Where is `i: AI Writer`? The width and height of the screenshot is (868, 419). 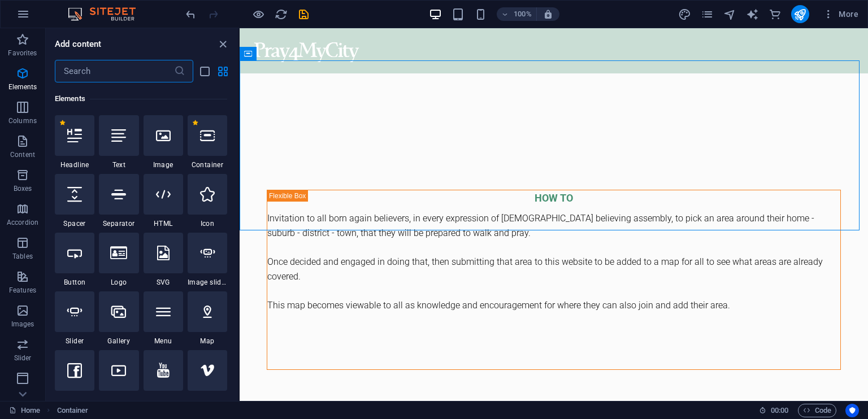 i: AI Writer is located at coordinates (752, 14).